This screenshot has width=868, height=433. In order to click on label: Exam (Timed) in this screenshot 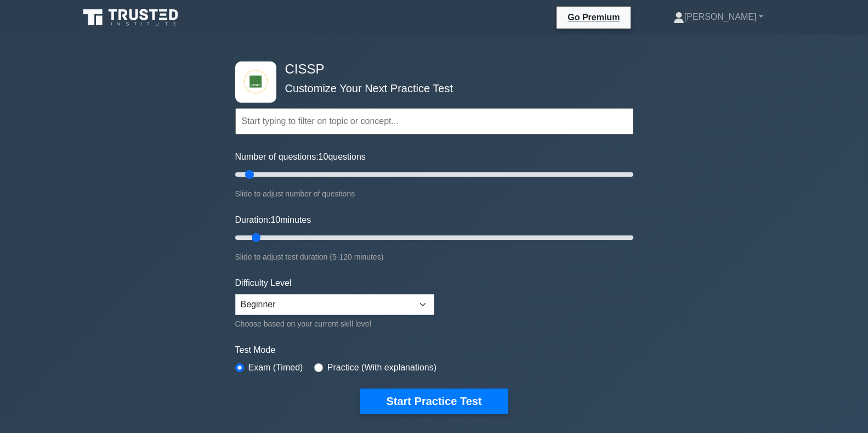, I will do `click(276, 367)`.